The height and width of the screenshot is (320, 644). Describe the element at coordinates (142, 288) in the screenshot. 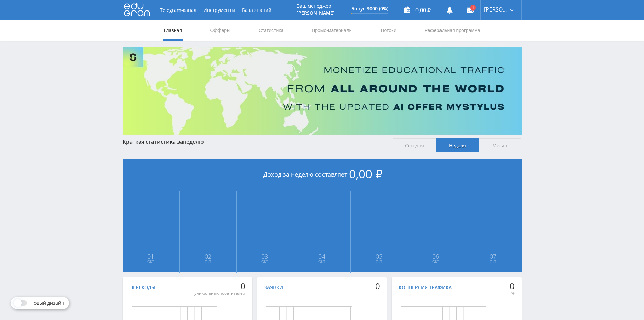

I see `div: Переходы` at that location.